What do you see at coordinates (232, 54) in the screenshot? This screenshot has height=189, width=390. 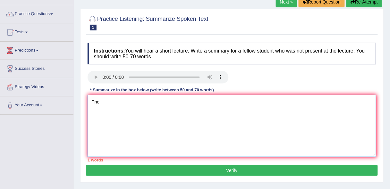 I see `h4: You will hear a short lecture. Write a summary for a fellow student who was not present at the le...` at bounding box center [232, 54].